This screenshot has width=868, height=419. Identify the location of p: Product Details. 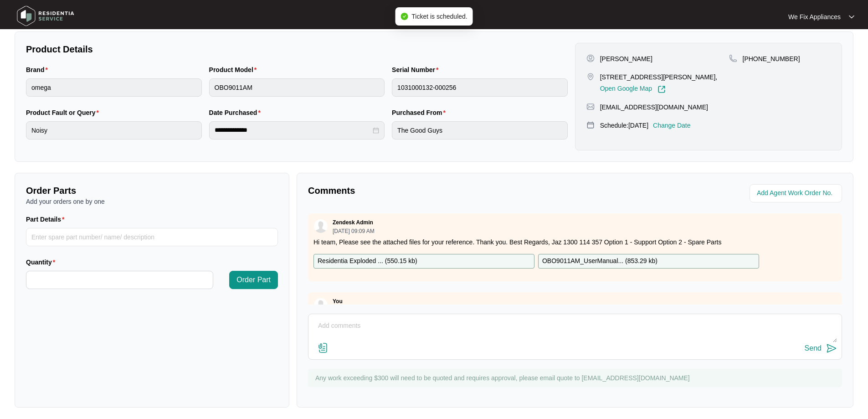
(296, 49).